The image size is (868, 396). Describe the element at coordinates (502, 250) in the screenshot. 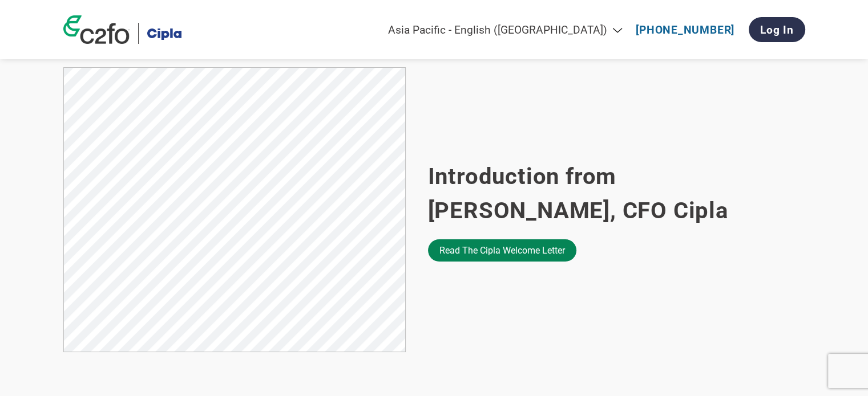

I see `a: Read the Cipla welcome letter` at that location.